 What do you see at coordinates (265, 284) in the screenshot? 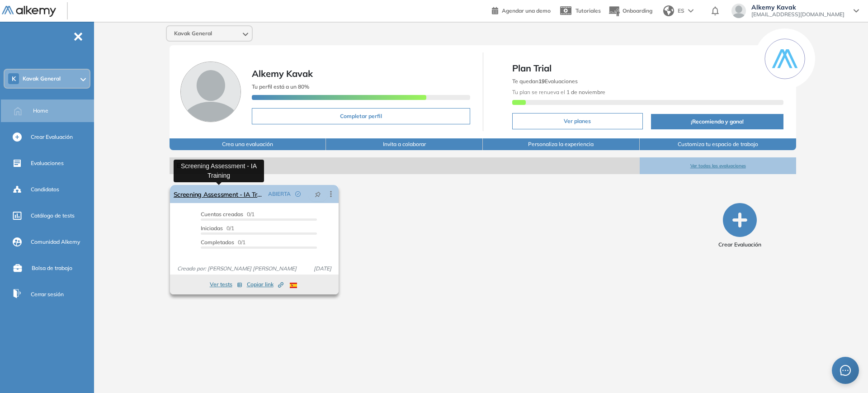
I see `button: Copiar link` at bounding box center [265, 284].